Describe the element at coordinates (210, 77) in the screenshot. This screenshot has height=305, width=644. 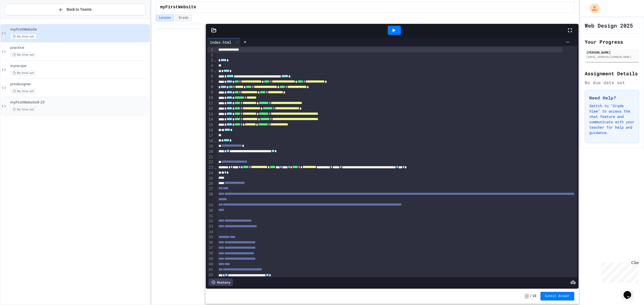
I see `div: 6` at that location.